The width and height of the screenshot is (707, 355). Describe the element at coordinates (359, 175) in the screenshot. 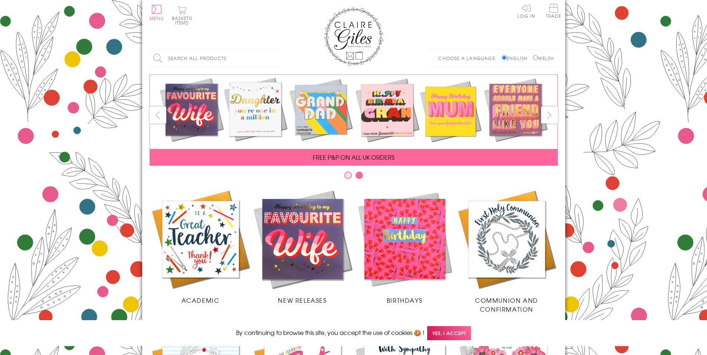

I see `button: Carousel Page 2 (Current Slide)` at that location.